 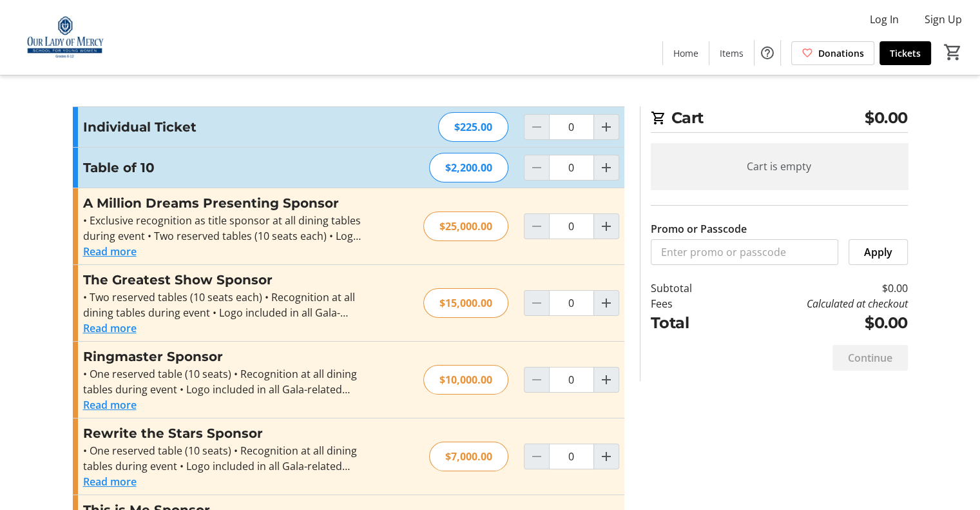 I want to click on input: Table of 10 Quantity, so click(x=571, y=167).